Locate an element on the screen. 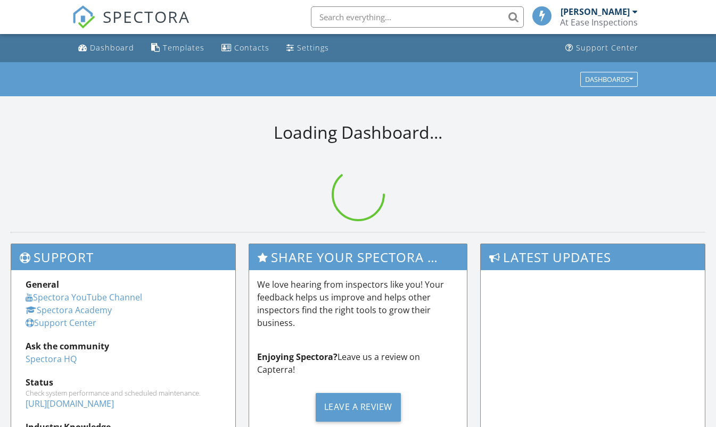  div: Leave a Review is located at coordinates (358, 407).